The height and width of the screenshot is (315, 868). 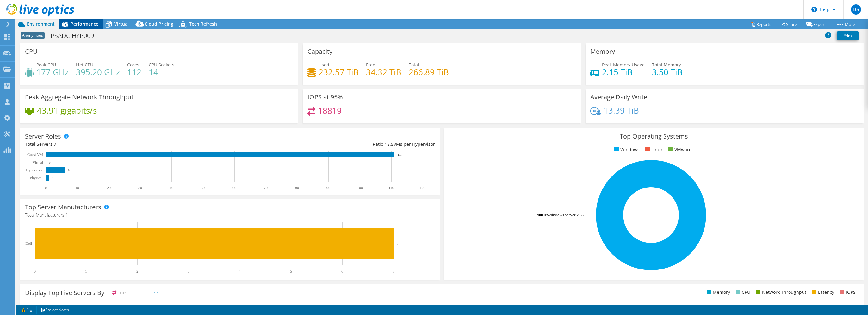 I want to click on svg: \n, so click(x=814, y=9).